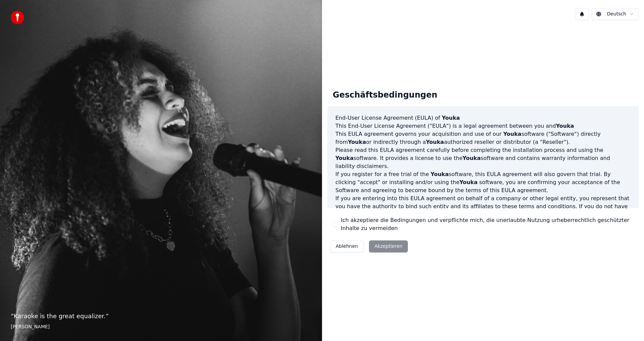 This screenshot has height=341, width=644. What do you see at coordinates (483, 183) in the screenshot?
I see `p: If you register for a free trial of the software, this EULA agreement will also govern that trial...` at bounding box center [483, 183].